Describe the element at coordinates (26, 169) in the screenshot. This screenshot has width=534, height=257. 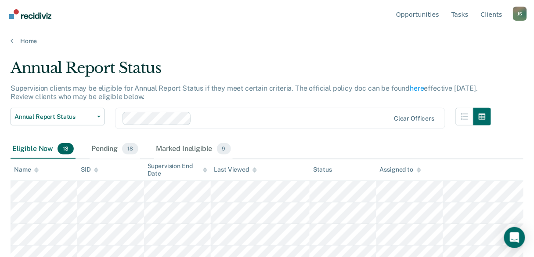
I see `div: Name` at that location.